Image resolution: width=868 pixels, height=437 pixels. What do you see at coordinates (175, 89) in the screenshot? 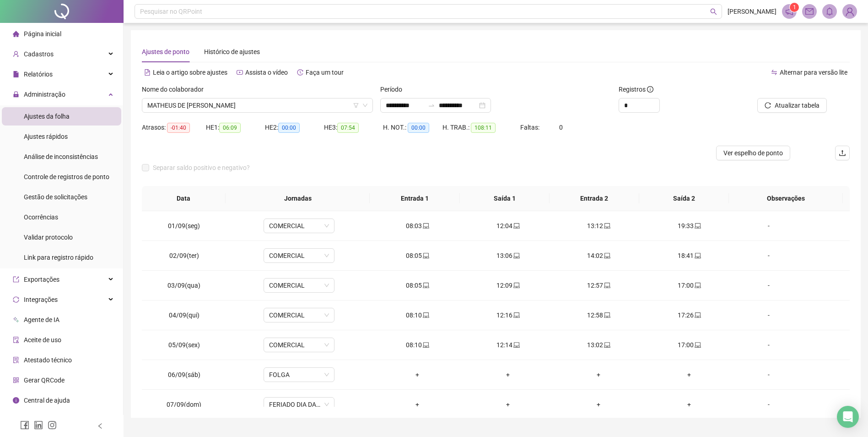
I see `label: Nome do colaborador` at bounding box center [175, 89].